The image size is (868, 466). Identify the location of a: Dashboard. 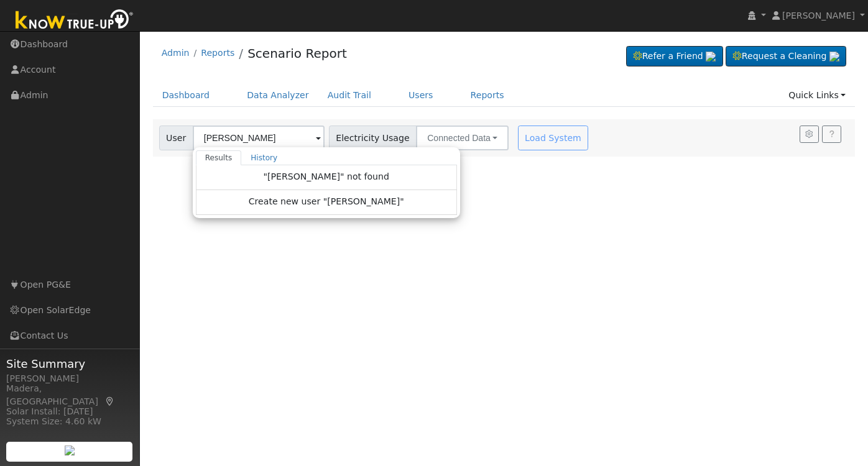
(186, 95).